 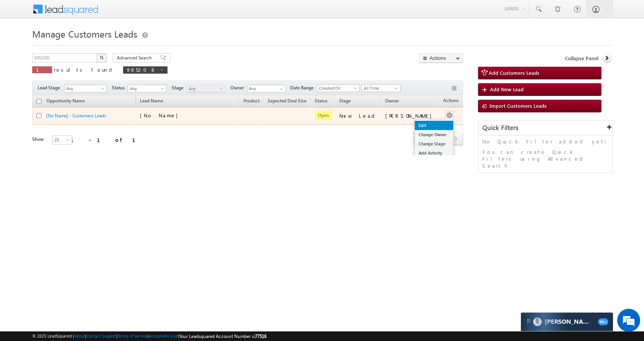 I want to click on div: Chat with us now, so click(x=85, y=45).